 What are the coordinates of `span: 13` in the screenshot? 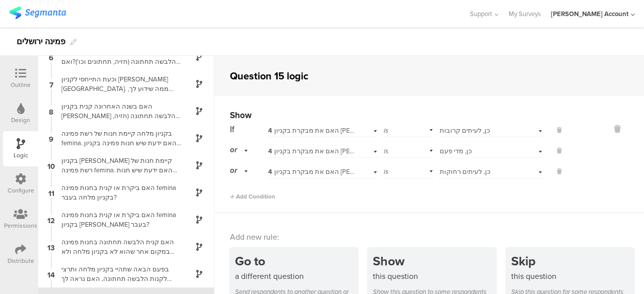 It's located at (51, 247).